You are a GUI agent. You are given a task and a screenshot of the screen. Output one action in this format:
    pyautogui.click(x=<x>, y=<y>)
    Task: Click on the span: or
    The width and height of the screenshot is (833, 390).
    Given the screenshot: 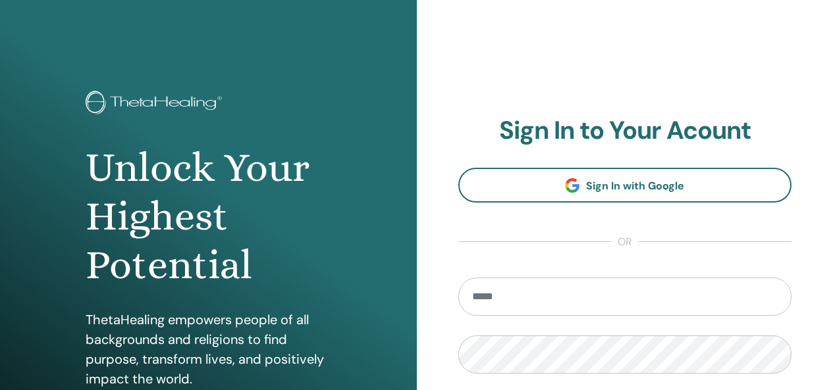 What is the action you would take?
    pyautogui.click(x=625, y=242)
    